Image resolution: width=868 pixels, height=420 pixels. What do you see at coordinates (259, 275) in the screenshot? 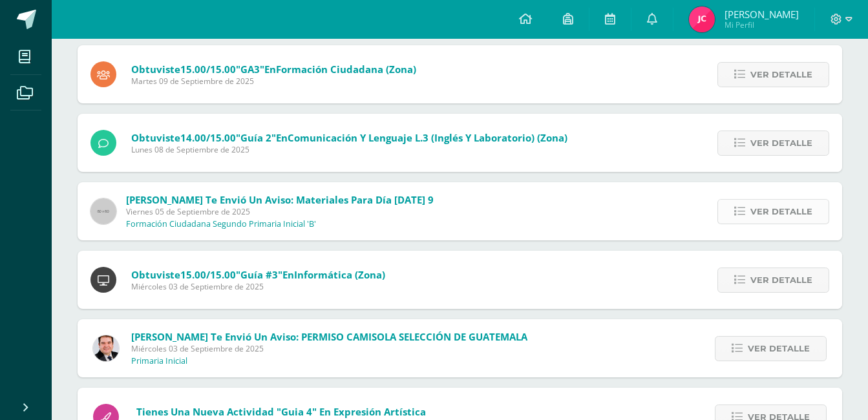
I see `span: "Guía #3"` at bounding box center [259, 275].